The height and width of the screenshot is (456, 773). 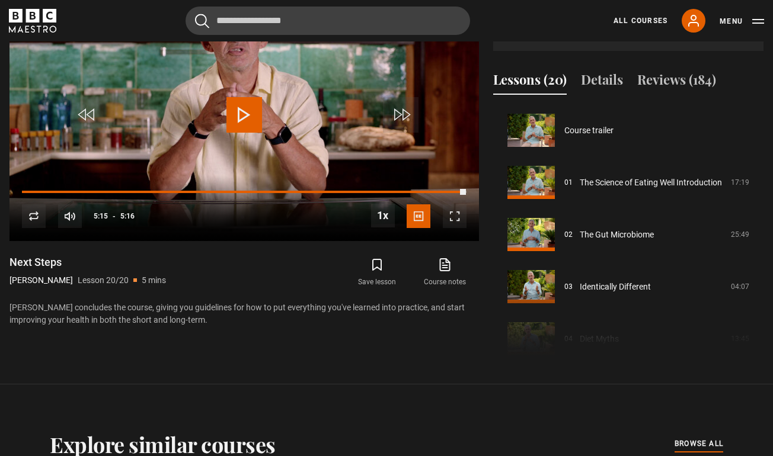 What do you see at coordinates (418, 216) in the screenshot?
I see `button: Captions` at bounding box center [418, 216].